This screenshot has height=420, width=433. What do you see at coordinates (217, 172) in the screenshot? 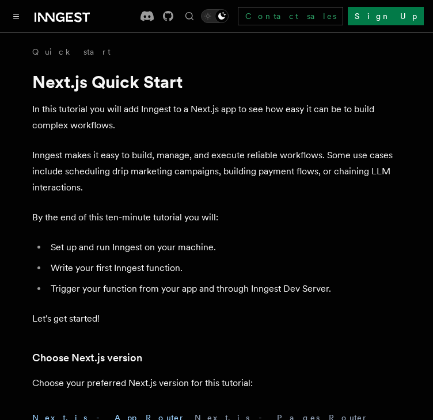
I see `p: Inngest makes it easy to build, manage, and execute reliable workflows. Some use cases include sc...` at bounding box center [217, 172].